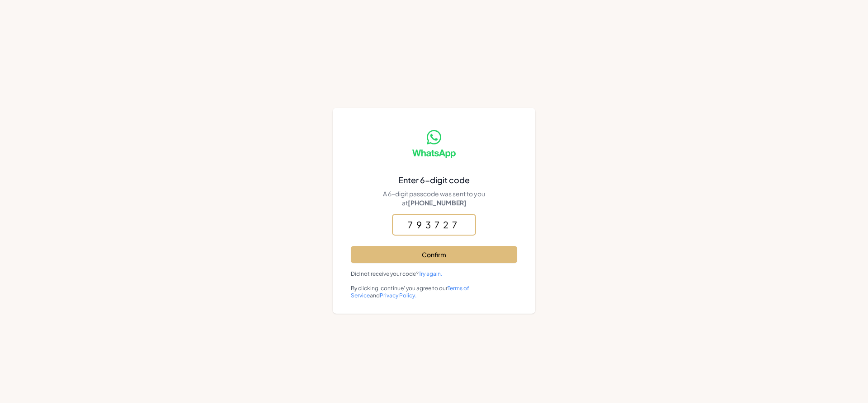 The width and height of the screenshot is (868, 403). I want to click on a: Try again., so click(431, 273).